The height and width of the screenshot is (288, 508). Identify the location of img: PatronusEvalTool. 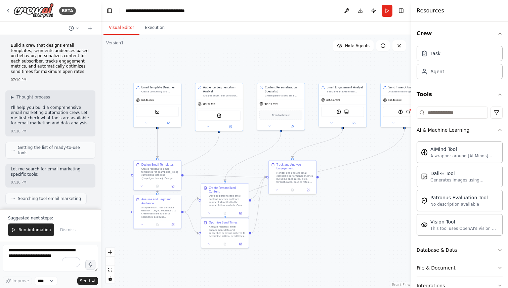
(424, 200).